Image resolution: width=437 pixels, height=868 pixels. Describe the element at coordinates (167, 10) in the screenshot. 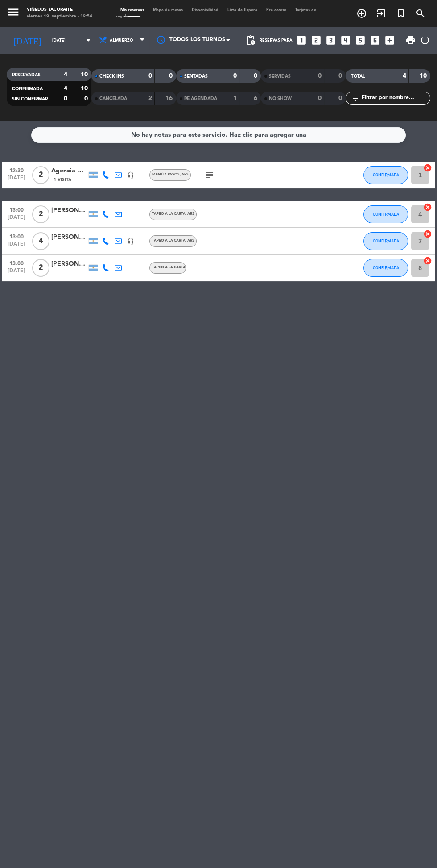

I see `span: Mapa de mesas` at that location.